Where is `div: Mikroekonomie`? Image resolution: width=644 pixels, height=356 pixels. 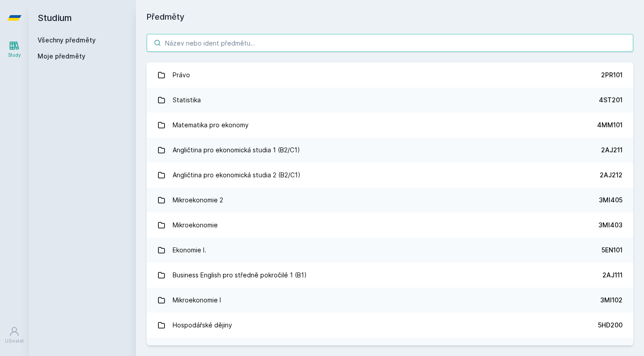
div: Mikroekonomie is located at coordinates (195, 225).